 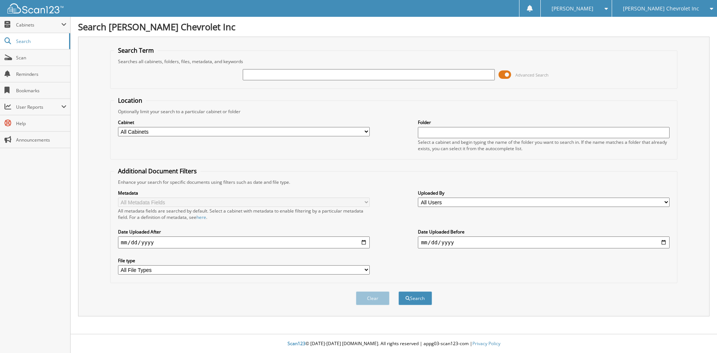 I want to click on span: Bookmarks, so click(x=41, y=90).